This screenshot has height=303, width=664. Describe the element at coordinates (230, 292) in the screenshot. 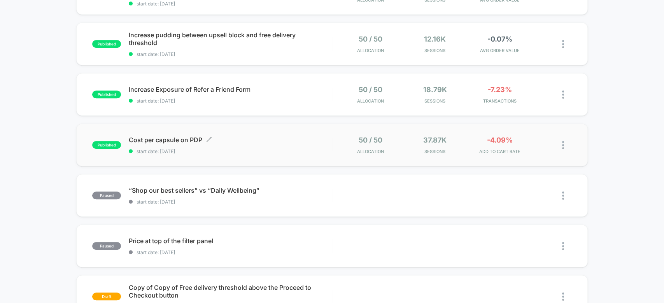

I see `span: Copy of Copy of Free delivery threshold above the Proceed to Checkout button` at that location.